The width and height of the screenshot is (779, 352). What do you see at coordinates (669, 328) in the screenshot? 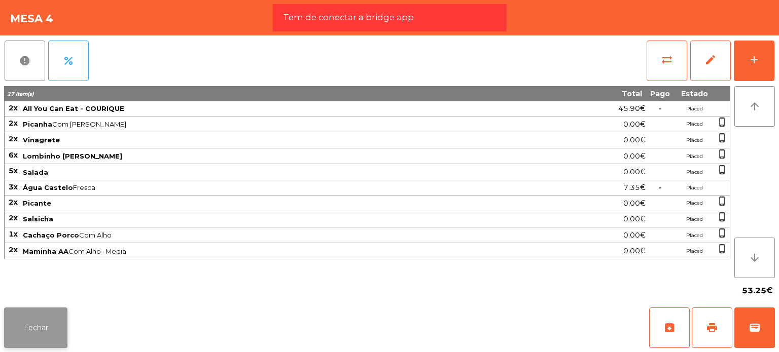
I see `span: archive` at bounding box center [669, 328].